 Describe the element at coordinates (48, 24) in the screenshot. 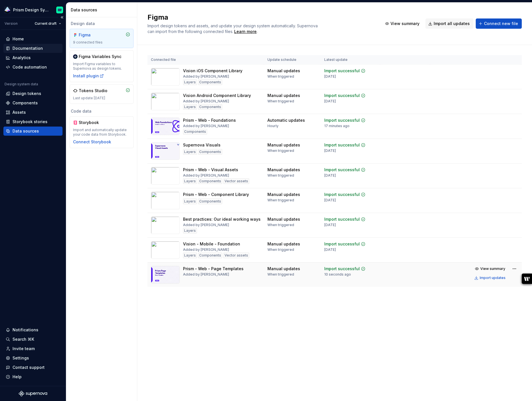

I see `button: Current draft` at that location.